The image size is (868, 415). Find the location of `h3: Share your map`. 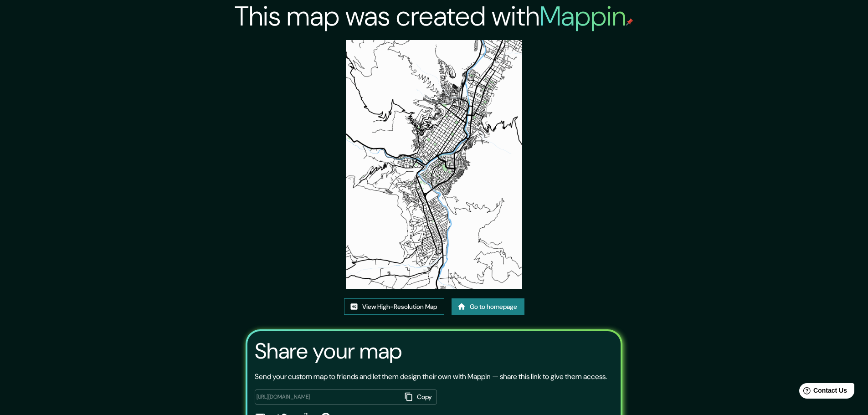

h3: Share your map is located at coordinates (328, 351).